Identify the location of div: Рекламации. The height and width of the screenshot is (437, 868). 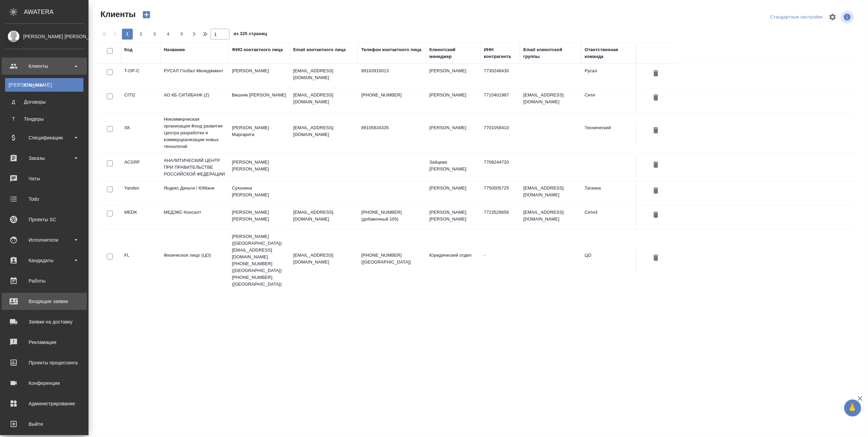
(44, 342).